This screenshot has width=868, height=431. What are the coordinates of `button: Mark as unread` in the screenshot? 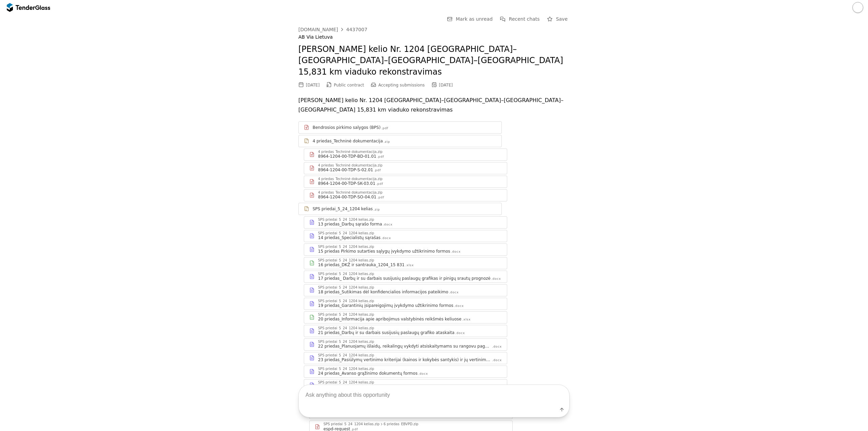 It's located at (470, 19).